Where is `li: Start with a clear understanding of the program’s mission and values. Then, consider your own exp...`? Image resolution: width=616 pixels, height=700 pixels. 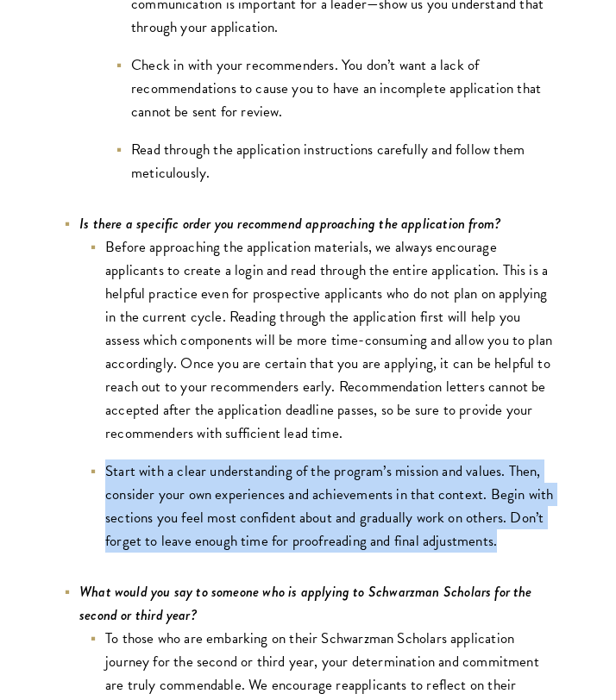
li: Start with a clear understanding of the program’s mission and values. Then, consider your own exp... is located at coordinates (321, 506).